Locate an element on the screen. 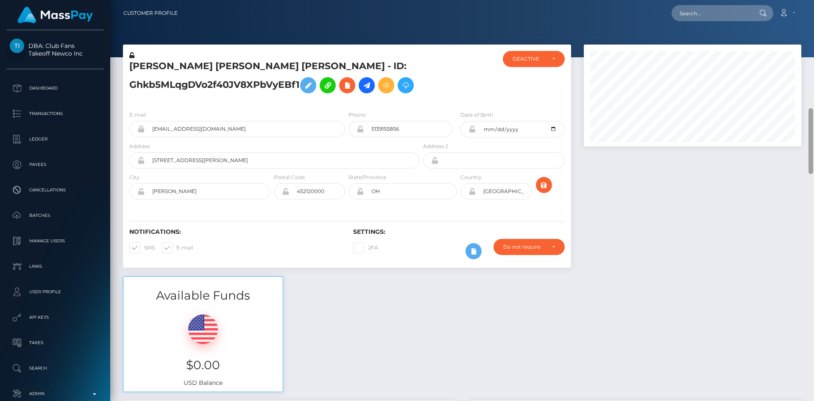  label: Phone is located at coordinates (357, 115).